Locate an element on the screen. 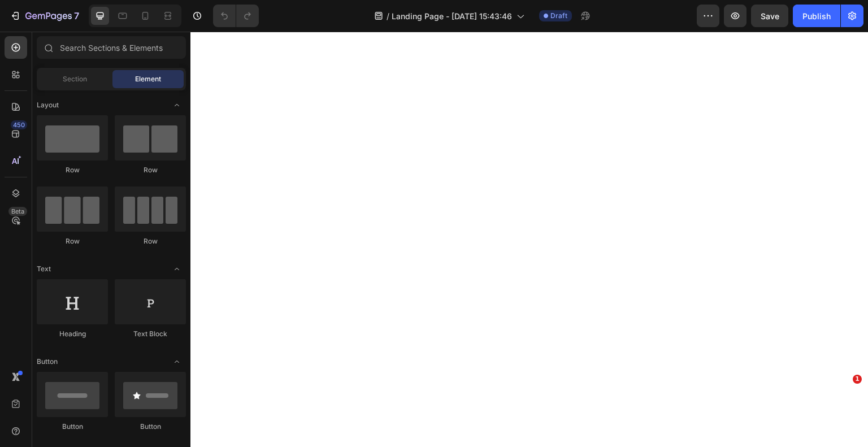  span: Save is located at coordinates (770, 16).